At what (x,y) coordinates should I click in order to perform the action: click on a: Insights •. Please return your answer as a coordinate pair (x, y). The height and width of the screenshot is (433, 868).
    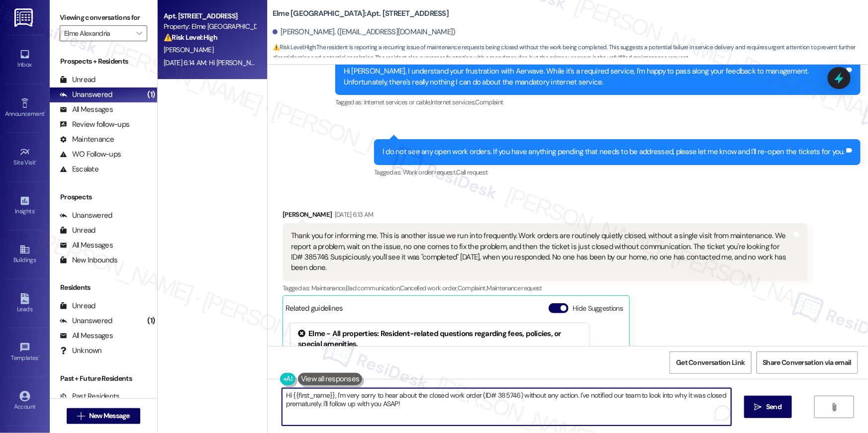
    Looking at the image, I should click on (25, 206).